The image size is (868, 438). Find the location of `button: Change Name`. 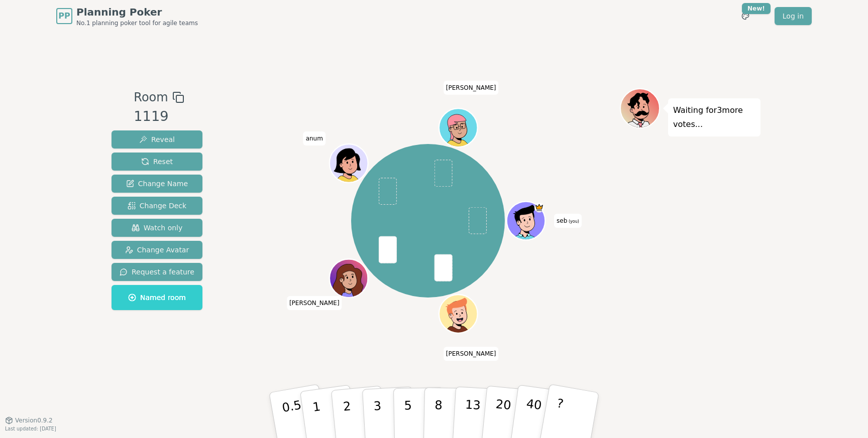

button: Change Name is located at coordinates (156, 184).